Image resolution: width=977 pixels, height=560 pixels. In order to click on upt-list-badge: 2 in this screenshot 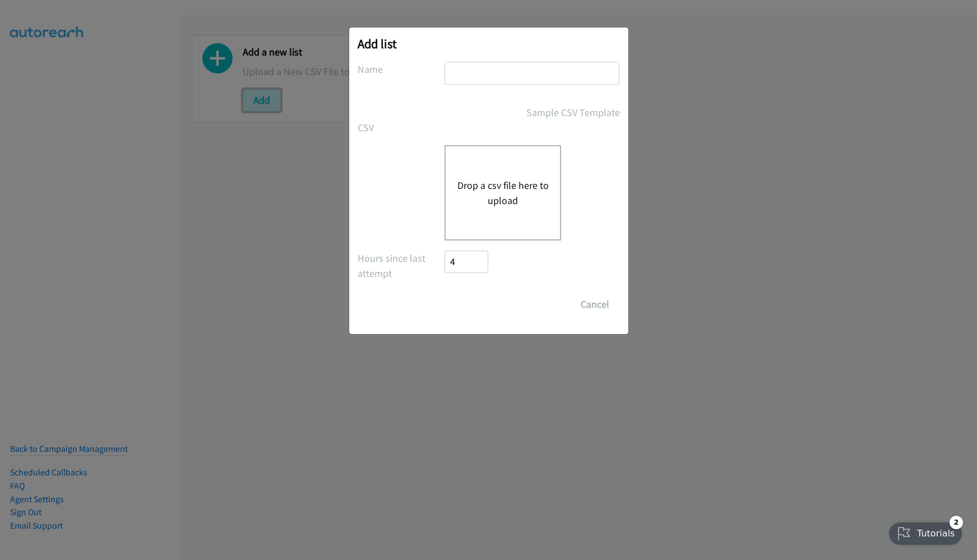, I will do `click(74, 11)`.